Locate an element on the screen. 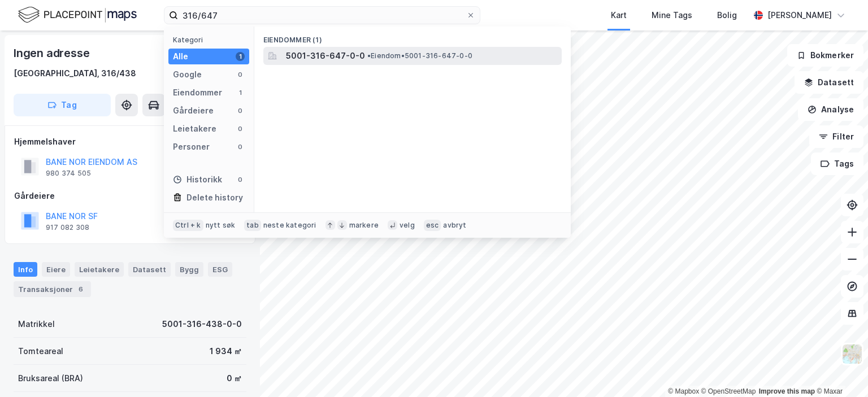 The width and height of the screenshot is (868, 397). div: 0 ㎡ is located at coordinates (234, 379).